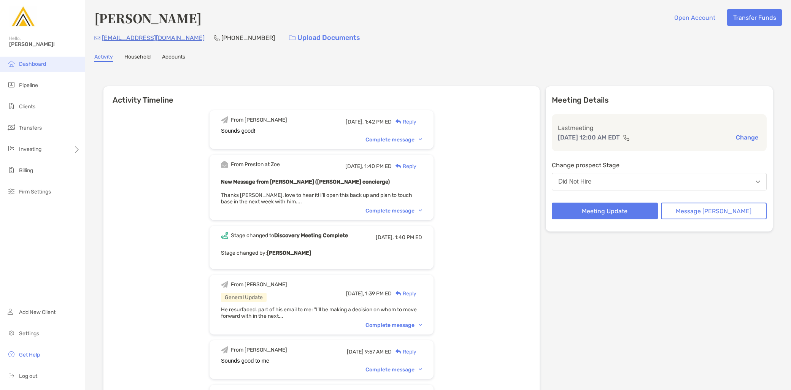  Describe the element at coordinates (26, 170) in the screenshot. I see `span: Billing` at that location.